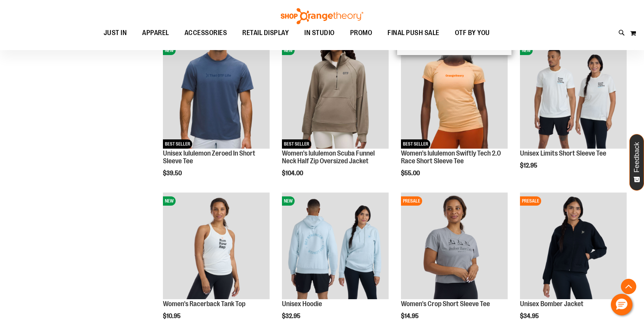  I want to click on a: Women's lululemon Scuba Funnel Neck Half Zip Oversized JacketNEWBEST SELLER, so click(335, 96).